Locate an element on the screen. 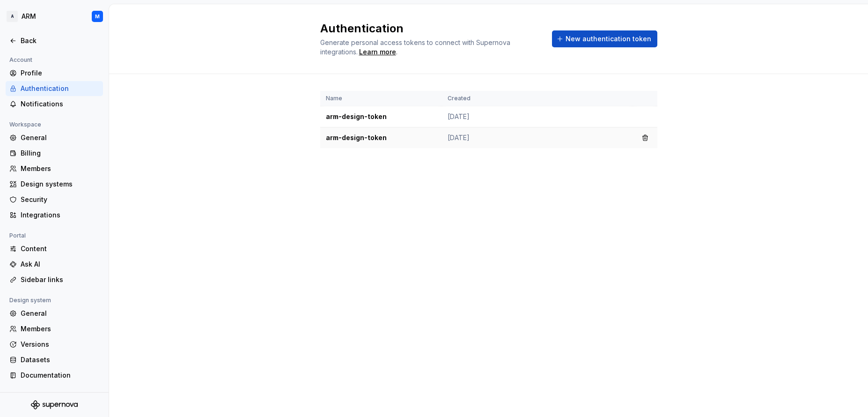 This screenshot has height=417, width=868. div: Learn more is located at coordinates (378, 52).